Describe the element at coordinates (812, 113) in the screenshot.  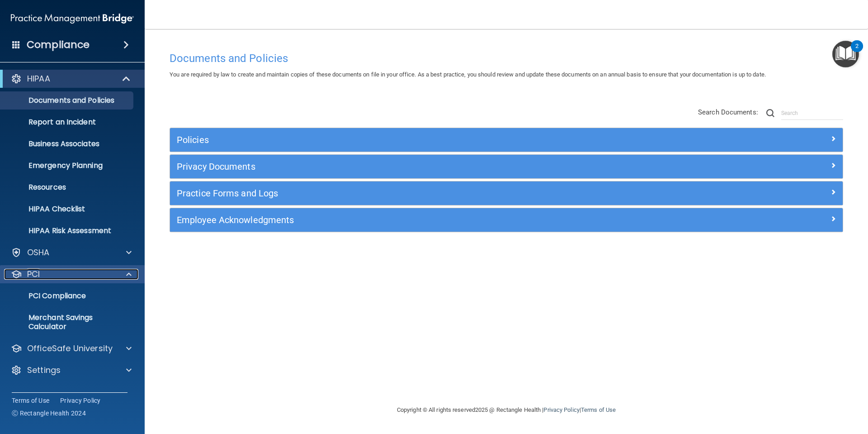
I see `input: Search` at that location.